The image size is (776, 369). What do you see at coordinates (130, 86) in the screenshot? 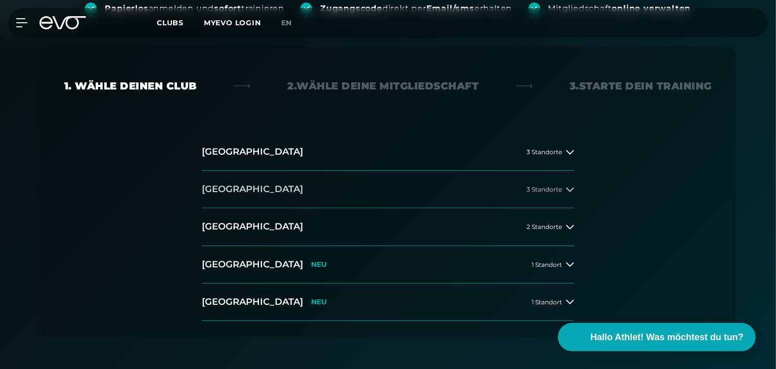
I see `div: 1. Wähle deinen Club` at bounding box center [130, 86].